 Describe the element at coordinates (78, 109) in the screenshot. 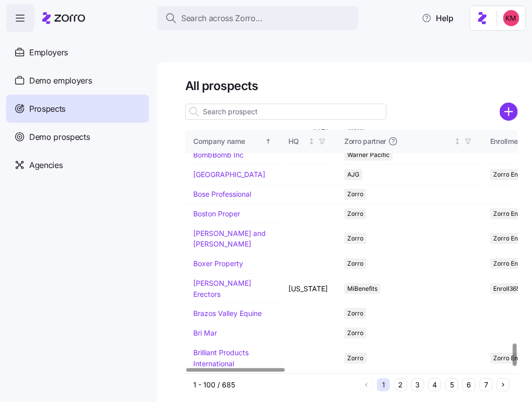

I see `a: Prospects` at that location.